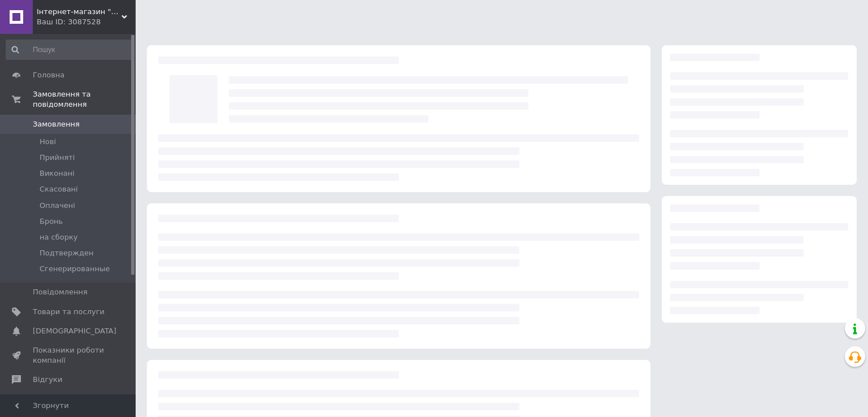  Describe the element at coordinates (60, 292) in the screenshot. I see `span: Повідомлення` at that location.